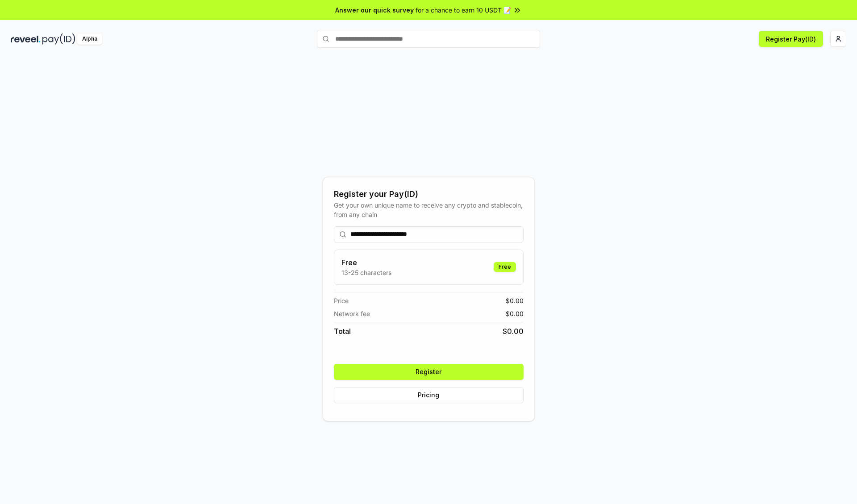 This screenshot has width=857, height=504. What do you see at coordinates (341, 300) in the screenshot?
I see `span: Price` at bounding box center [341, 300].